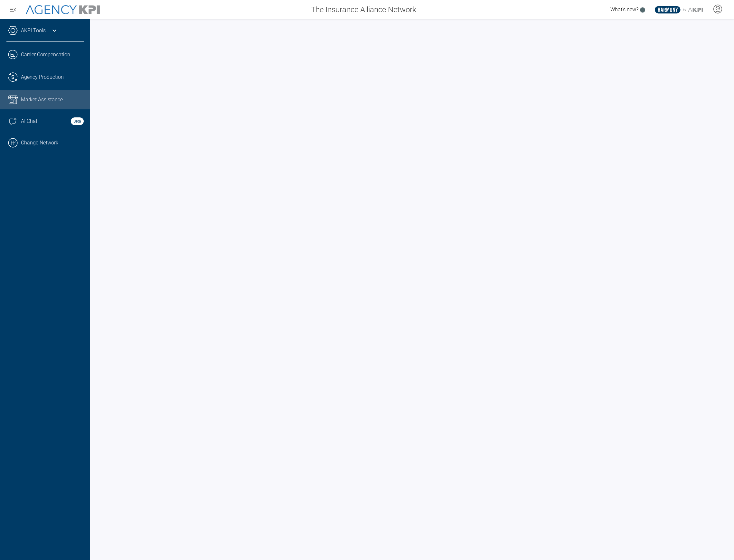 Image resolution: width=734 pixels, height=560 pixels. What do you see at coordinates (77, 121) in the screenshot?
I see `strong: Beta` at bounding box center [77, 121].